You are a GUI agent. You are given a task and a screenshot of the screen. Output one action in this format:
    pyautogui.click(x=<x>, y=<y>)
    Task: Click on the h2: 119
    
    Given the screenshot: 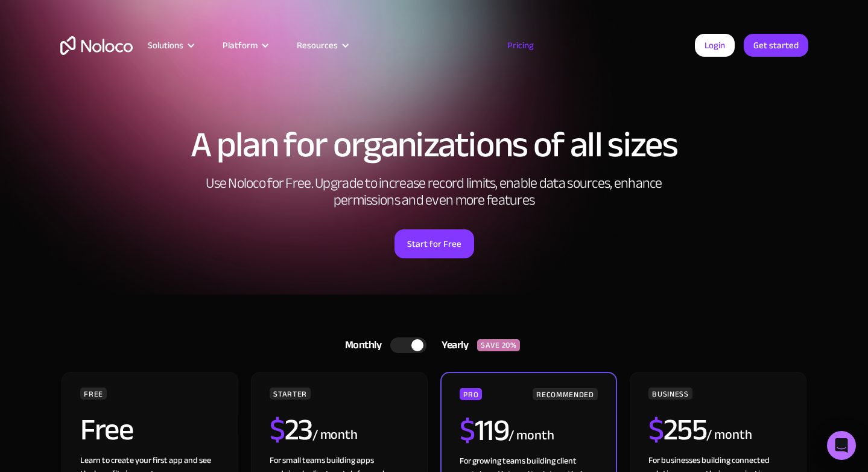 What is the action you would take?
    pyautogui.click(x=484, y=430)
    